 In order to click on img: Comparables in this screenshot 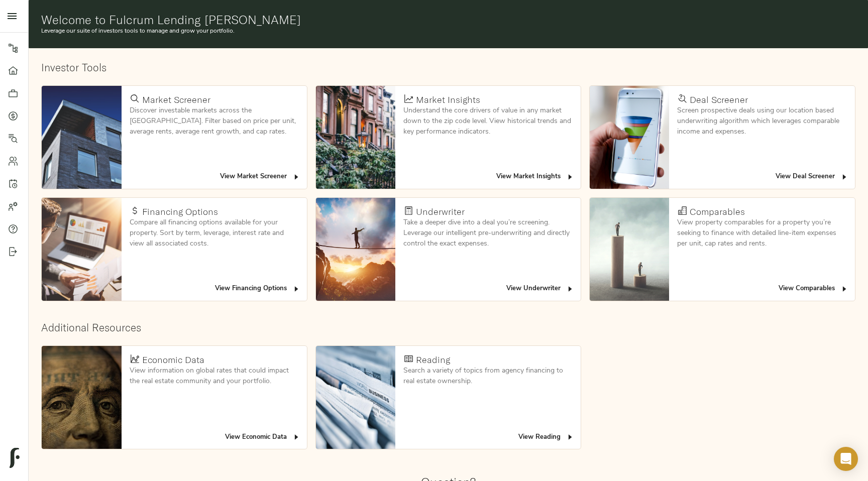, I will do `click(629, 249)`.